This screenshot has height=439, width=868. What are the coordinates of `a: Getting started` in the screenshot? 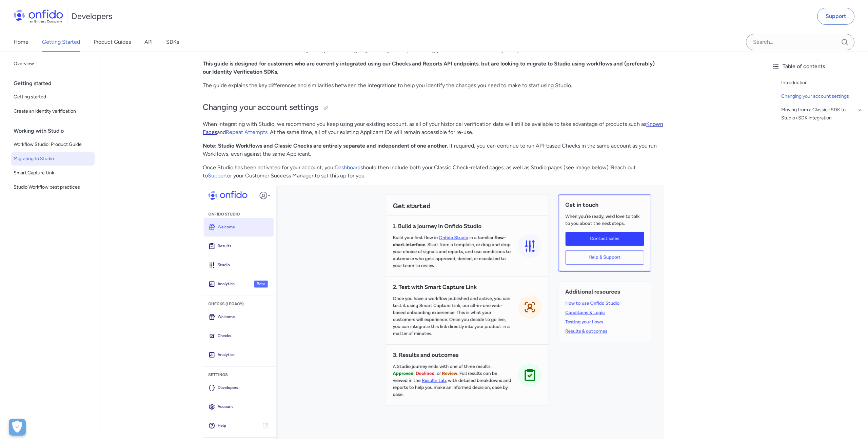 It's located at (52, 97).